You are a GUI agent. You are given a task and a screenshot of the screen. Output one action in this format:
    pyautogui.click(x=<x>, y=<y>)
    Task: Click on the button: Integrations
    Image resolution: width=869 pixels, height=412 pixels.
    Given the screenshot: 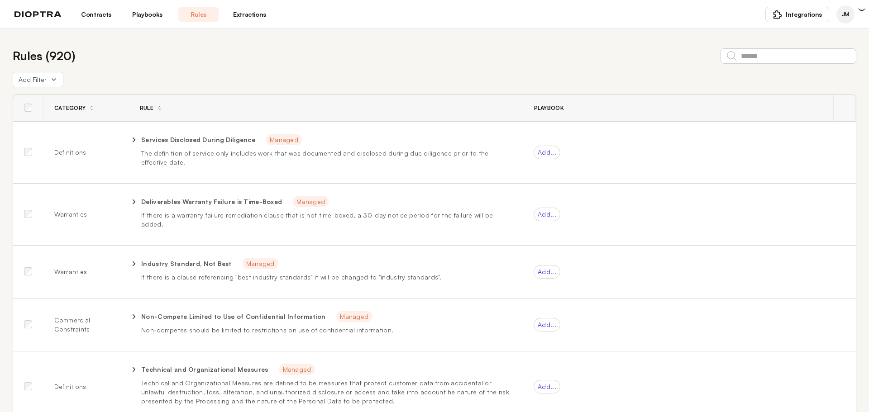 What is the action you would take?
    pyautogui.click(x=797, y=14)
    